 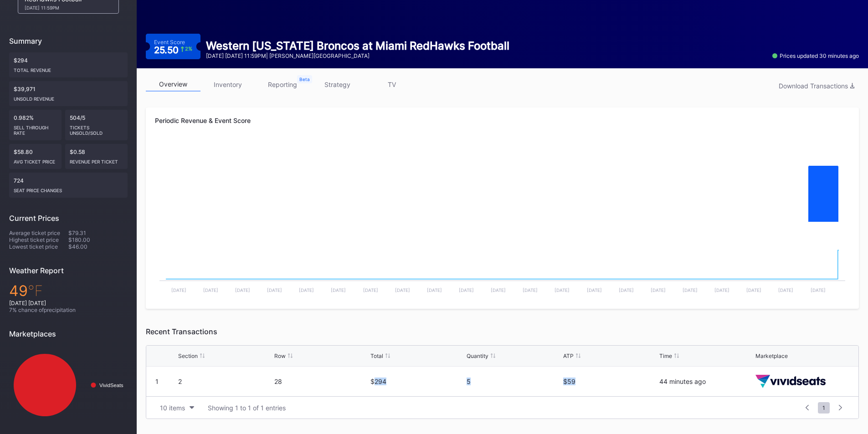 I want to click on span: 1, so click(x=823, y=407).